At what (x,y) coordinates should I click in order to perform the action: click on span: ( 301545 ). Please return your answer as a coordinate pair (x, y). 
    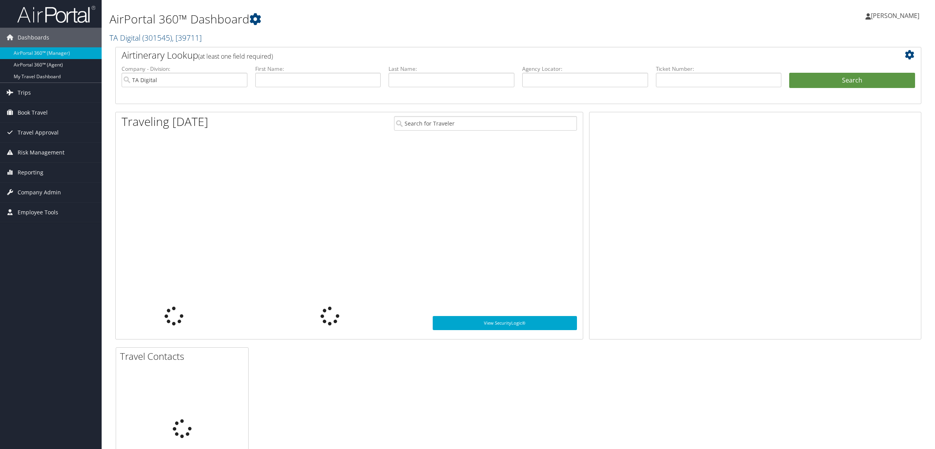
    Looking at the image, I should click on (157, 38).